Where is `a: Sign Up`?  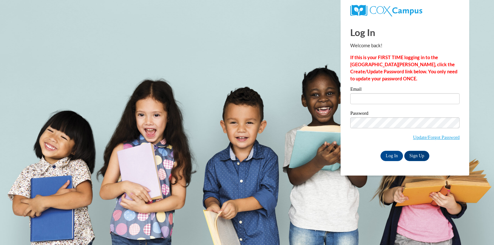 a: Sign Up is located at coordinates (416, 156).